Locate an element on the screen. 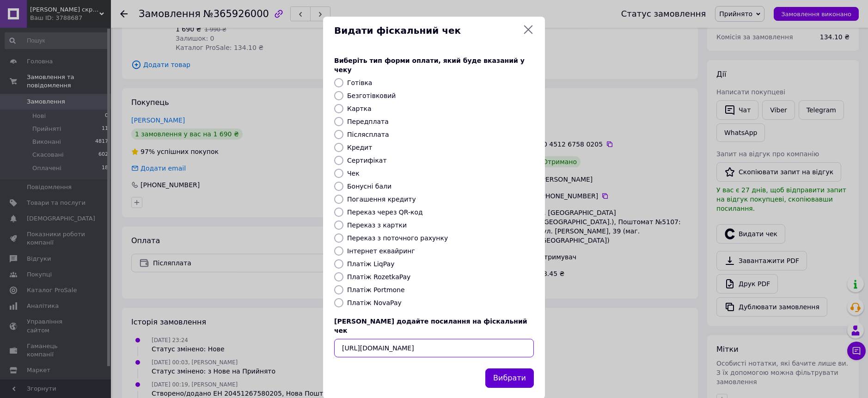 This screenshot has height=398, width=868. label: Погашення кредиту is located at coordinates (381, 199).